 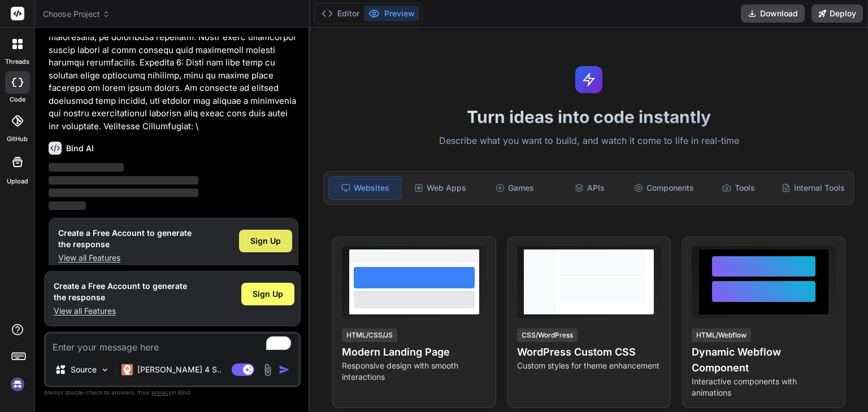 What do you see at coordinates (763, 360) in the screenshot?
I see `h4: Dynamic Webflow Component` at bounding box center [763, 360].